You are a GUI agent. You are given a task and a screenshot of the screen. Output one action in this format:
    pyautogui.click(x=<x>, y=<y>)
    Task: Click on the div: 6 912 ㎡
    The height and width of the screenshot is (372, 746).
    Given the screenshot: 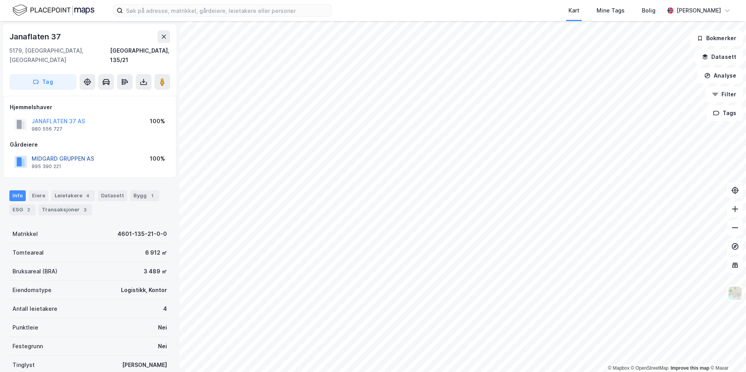 What is the action you would take?
    pyautogui.click(x=156, y=253)
    